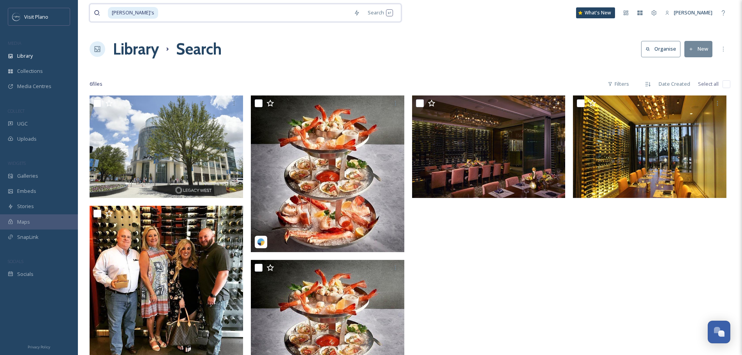  Describe the element at coordinates (661, 49) in the screenshot. I see `a: Organise` at that location.